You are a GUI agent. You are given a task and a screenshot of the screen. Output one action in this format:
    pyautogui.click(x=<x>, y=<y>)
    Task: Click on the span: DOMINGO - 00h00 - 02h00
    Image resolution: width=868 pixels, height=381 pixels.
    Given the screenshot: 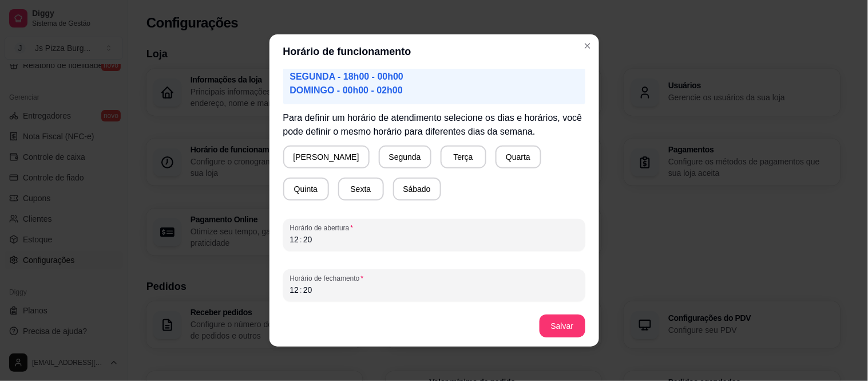 What is the action you would take?
    pyautogui.click(x=346, y=90)
    